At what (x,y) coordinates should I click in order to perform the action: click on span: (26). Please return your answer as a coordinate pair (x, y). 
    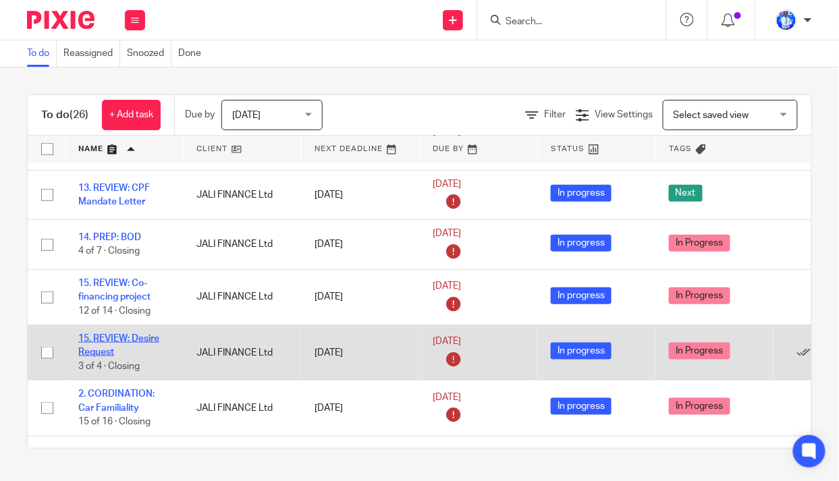
    Looking at the image, I should click on (79, 115).